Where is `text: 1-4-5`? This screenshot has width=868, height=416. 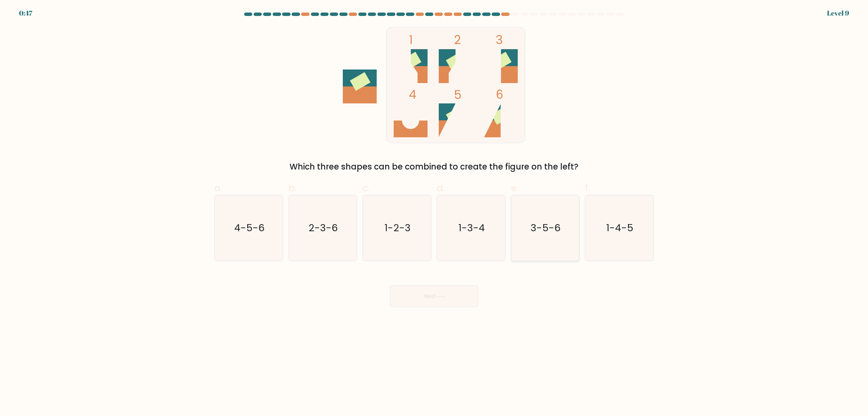 text: 1-4-5 is located at coordinates (620, 228).